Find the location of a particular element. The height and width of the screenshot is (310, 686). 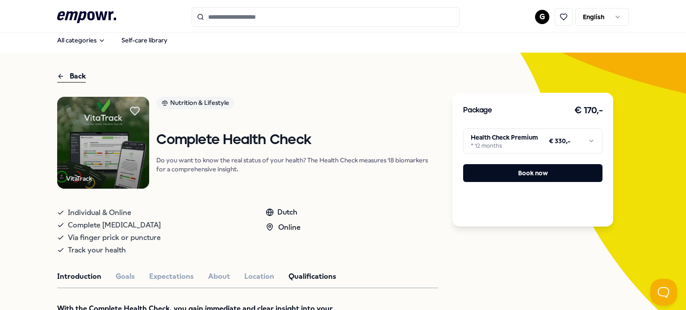

button: G is located at coordinates (542, 17).